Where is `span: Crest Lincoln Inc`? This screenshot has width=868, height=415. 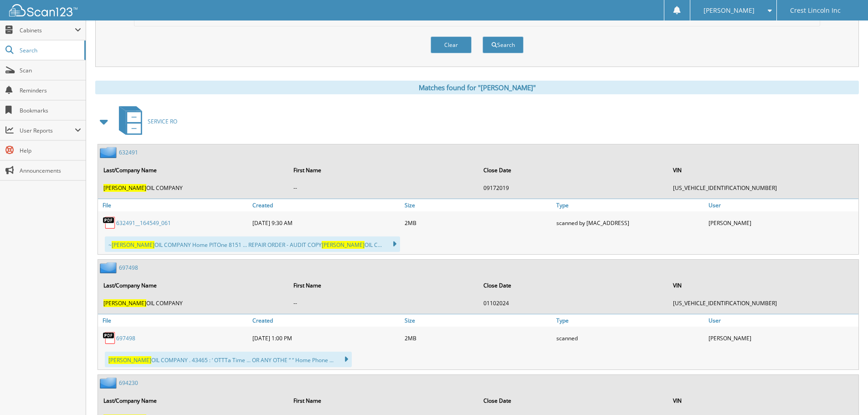
span: Crest Lincoln Inc is located at coordinates (816, 10).